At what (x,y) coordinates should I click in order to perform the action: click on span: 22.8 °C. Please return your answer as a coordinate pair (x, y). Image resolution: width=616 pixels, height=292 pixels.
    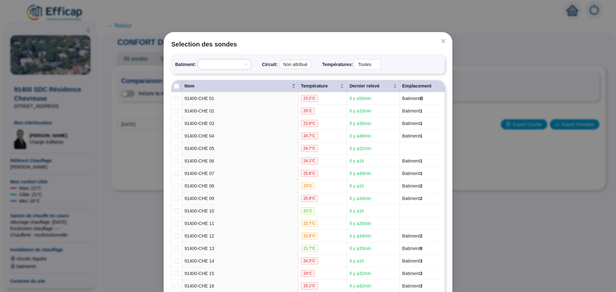
    Looking at the image, I should click on (309, 236).